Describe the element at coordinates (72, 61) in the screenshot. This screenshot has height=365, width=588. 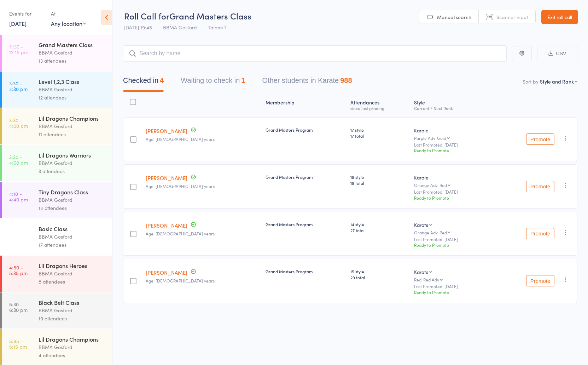
I see `div: 13 attendees` at that location.